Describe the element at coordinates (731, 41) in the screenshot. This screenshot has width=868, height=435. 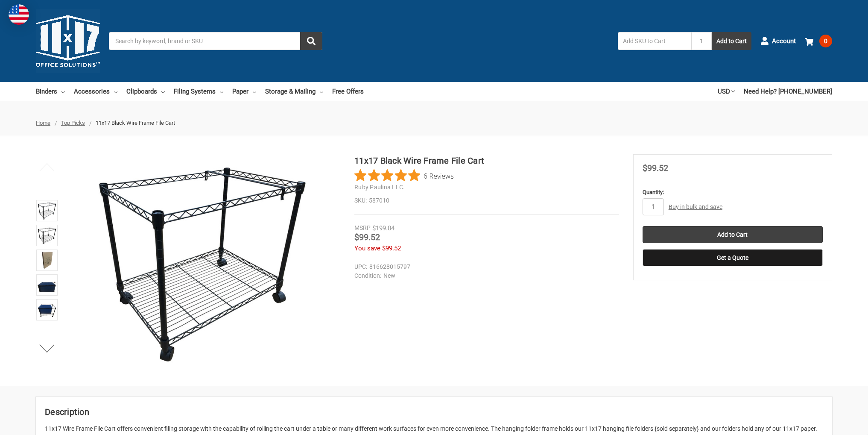
I see `button: Add to Cart` at that location.